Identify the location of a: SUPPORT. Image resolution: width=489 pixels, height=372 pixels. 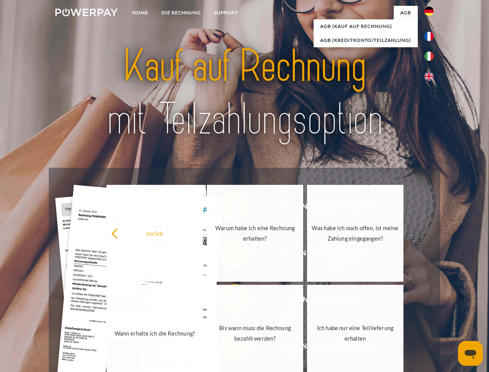
(226, 13).